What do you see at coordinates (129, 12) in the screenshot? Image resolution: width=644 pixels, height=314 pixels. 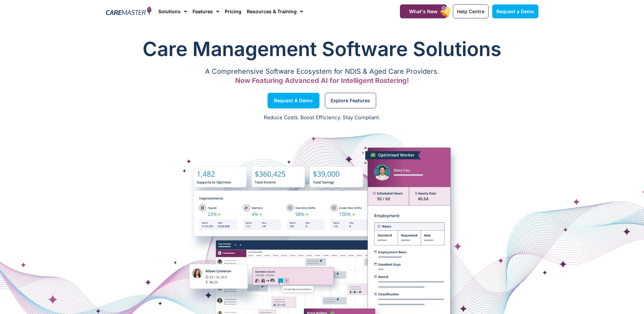 I see `img: CareMaster Logo` at bounding box center [129, 12].